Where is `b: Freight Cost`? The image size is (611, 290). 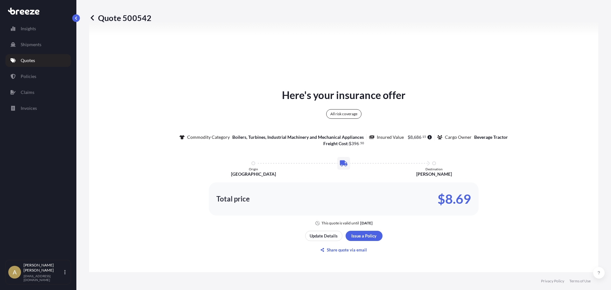
b: Freight Cost is located at coordinates (336, 143).